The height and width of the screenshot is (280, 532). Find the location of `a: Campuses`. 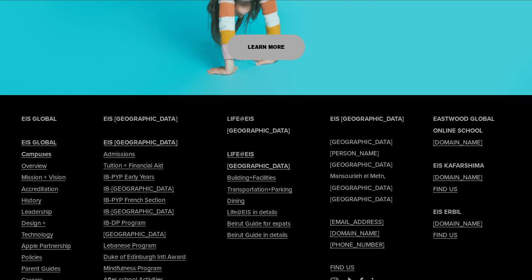

a: Campuses is located at coordinates (36, 154).